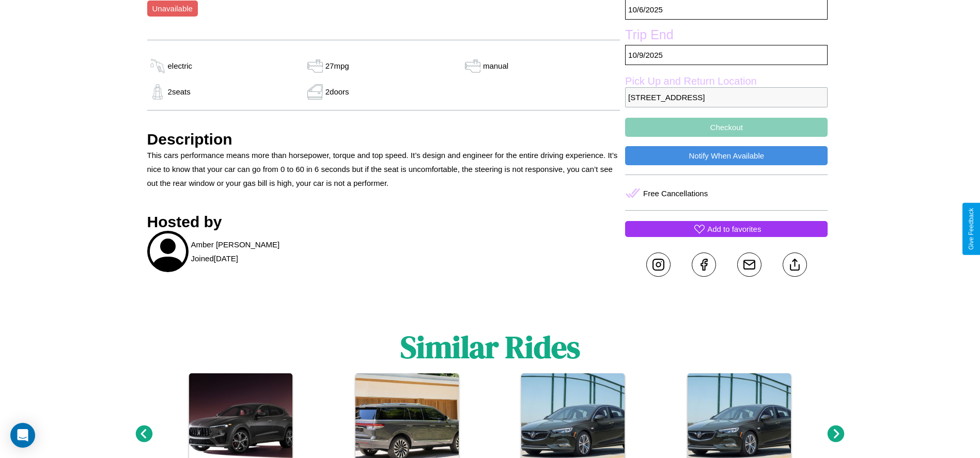 The height and width of the screenshot is (458, 980). Describe the element at coordinates (173, 8) in the screenshot. I see `p: Unavailable` at that location.